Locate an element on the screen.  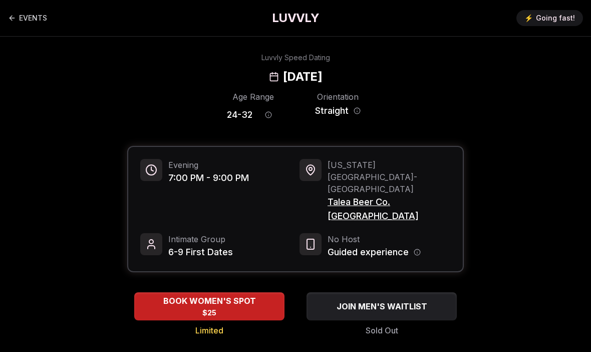
span: 6-9 First Dates is located at coordinates (200, 252).